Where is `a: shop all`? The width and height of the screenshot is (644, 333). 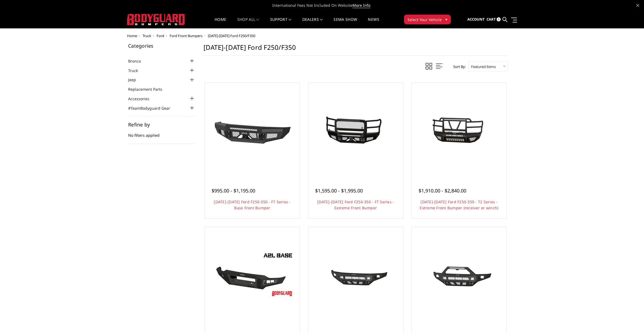 a: shop all is located at coordinates (248, 23).